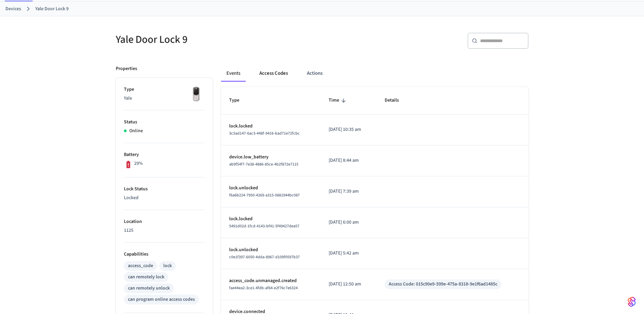 The height and width of the screenshot is (314, 644). Describe the element at coordinates (196, 94) in the screenshot. I see `img: Yale Assure Touchscreen Wifi Smart Lock, Satin Nickel, Front` at that location.